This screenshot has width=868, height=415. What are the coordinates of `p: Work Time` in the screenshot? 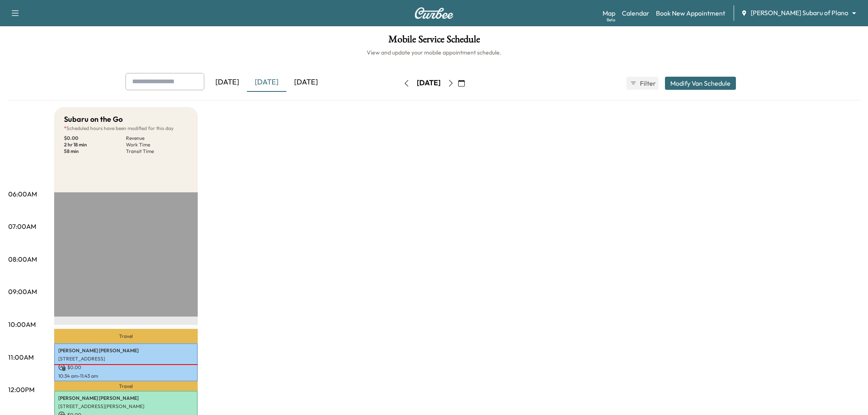 It's located at (157, 145).